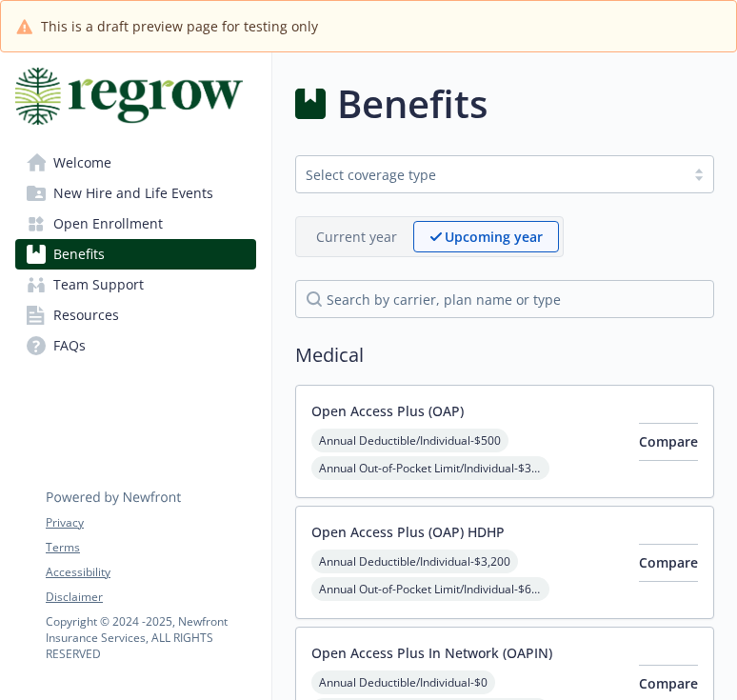  I want to click on span: Annual Out-of-Pocket Limit/Individual - $3,500, so click(430, 468).